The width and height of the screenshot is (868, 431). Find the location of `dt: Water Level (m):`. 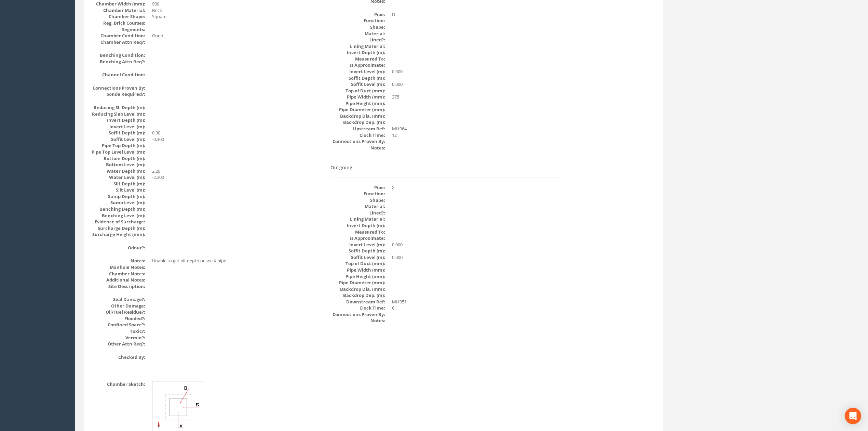

dt: Water Level (m): is located at coordinates (118, 178).